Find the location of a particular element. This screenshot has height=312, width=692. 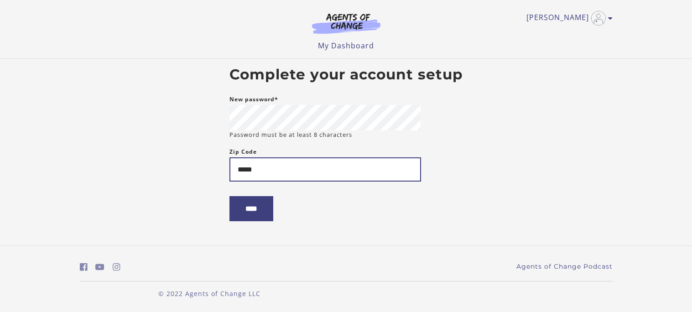

p: © 2022 Agents of Change LLC is located at coordinates (210, 293).